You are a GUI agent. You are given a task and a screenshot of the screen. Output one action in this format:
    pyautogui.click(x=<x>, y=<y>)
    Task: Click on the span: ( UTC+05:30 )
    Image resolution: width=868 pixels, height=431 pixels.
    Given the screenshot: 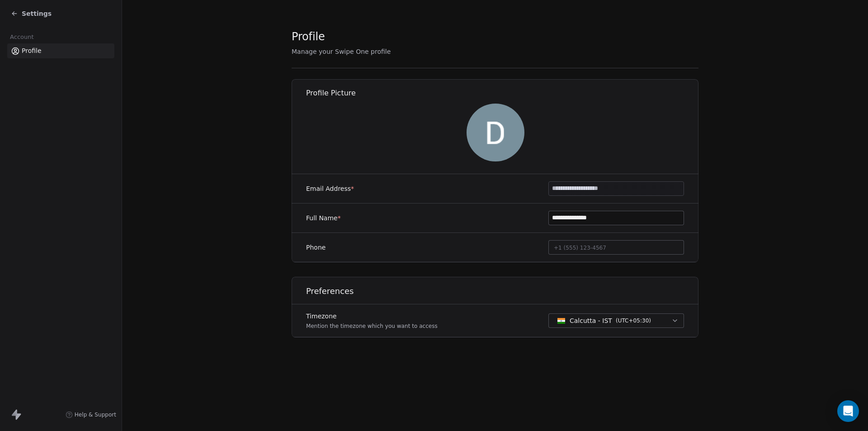 What is the action you would take?
    pyautogui.click(x=633, y=321)
    